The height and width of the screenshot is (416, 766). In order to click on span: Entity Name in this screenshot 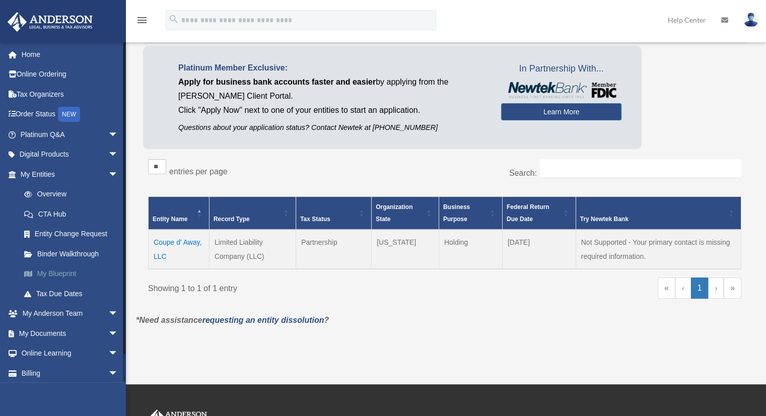, I will do `click(170, 219)`.